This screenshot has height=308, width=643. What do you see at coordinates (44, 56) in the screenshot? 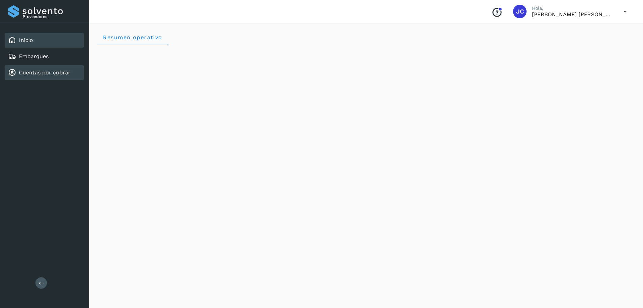
I see `div: Embarques` at bounding box center [44, 56].